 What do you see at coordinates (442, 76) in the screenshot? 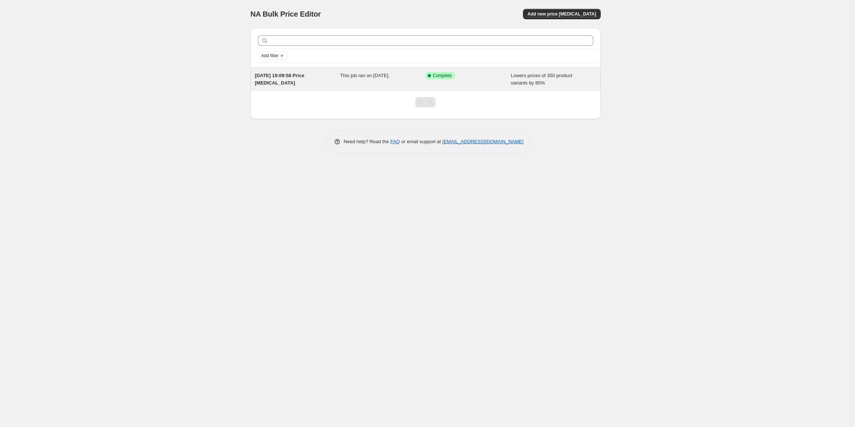
I see `span: Complete` at bounding box center [442, 76].